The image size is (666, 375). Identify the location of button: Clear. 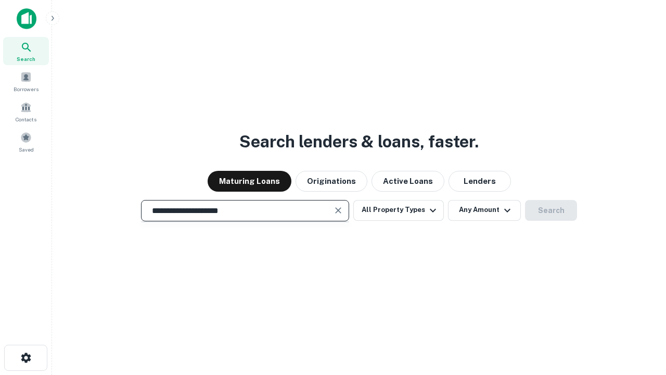
(338, 210).